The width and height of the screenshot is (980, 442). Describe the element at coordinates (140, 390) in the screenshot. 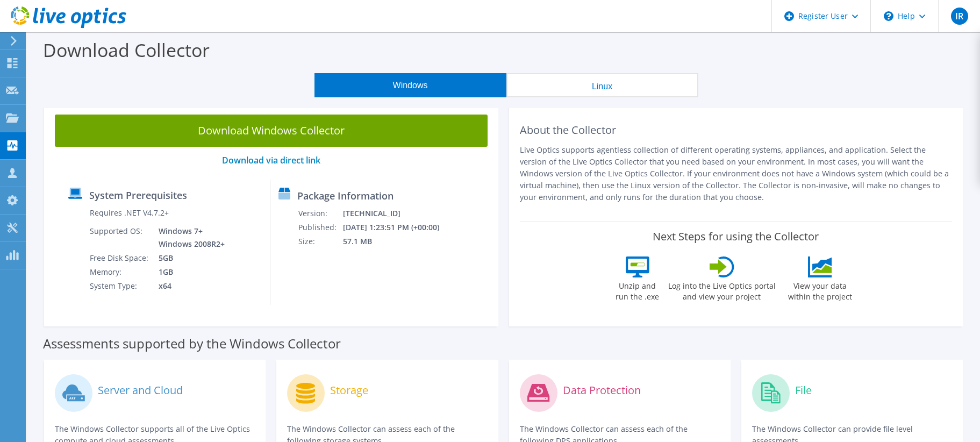

I see `label: Server and Cloud` at that location.